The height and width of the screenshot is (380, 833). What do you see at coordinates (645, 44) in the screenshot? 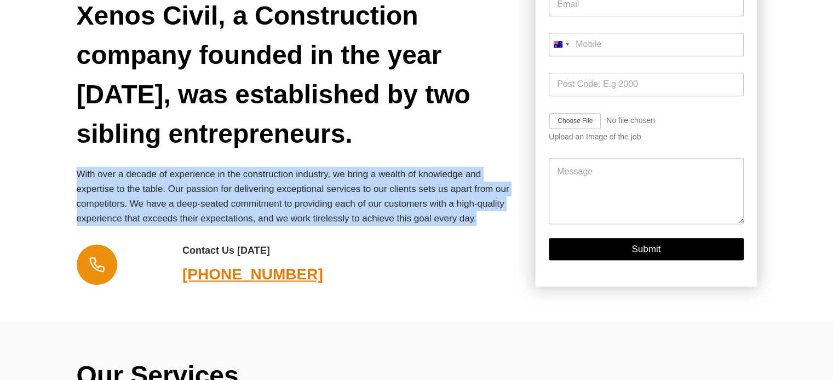
I see `input: Mobile` at bounding box center [645, 44].